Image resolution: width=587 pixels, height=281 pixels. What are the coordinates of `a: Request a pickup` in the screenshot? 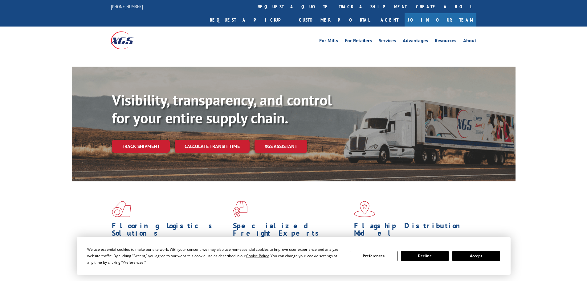 It's located at (249, 20).